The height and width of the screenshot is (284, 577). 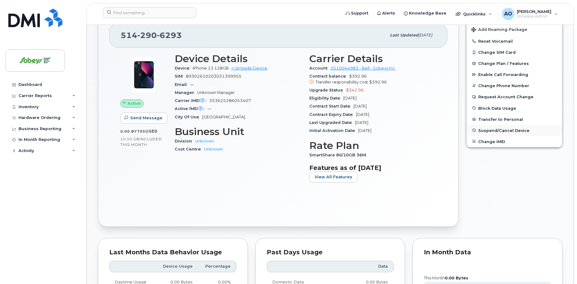 What do you see at coordinates (474, 14) in the screenshot?
I see `div: Quicklinks` at bounding box center [474, 14].